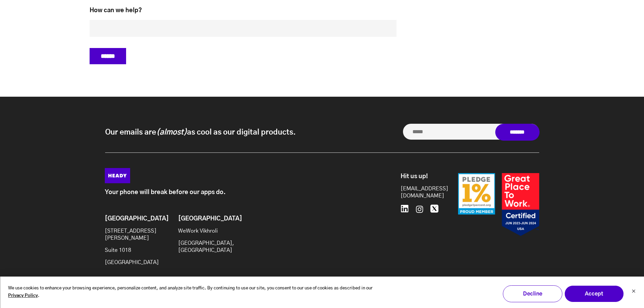 This screenshot has width=644, height=308. Describe the element at coordinates (200, 132) in the screenshot. I see `p: Our emails are as cool as our digital products.` at that location.